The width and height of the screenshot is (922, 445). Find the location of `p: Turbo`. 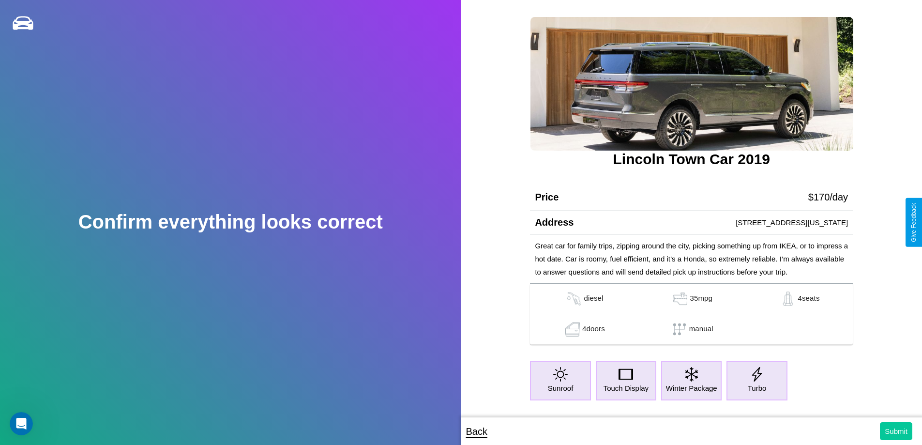

p: Turbo is located at coordinates (757, 388).